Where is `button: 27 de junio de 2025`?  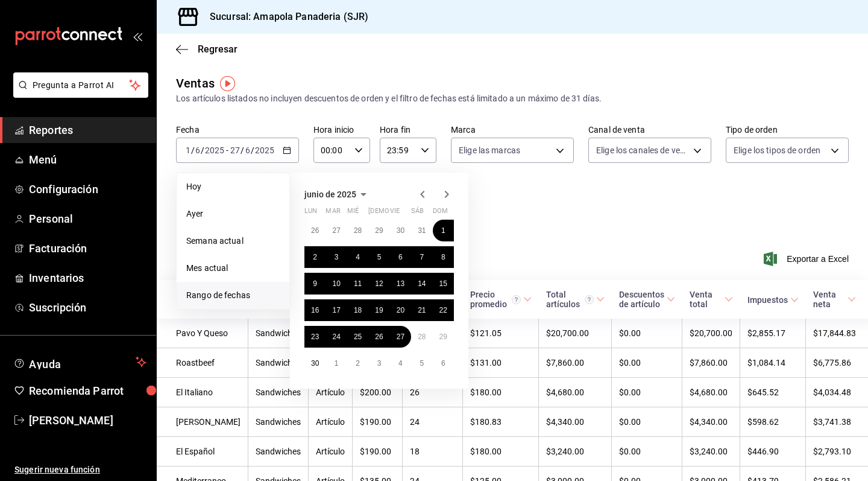 button: 27 de junio de 2025 is located at coordinates (401, 337).